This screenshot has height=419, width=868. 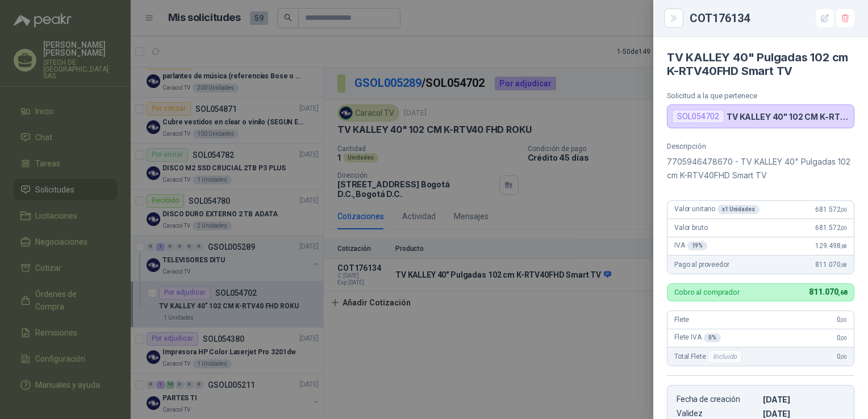 What do you see at coordinates (761, 96) in the screenshot?
I see `p: Solicitud a la que pertenece` at bounding box center [761, 96].